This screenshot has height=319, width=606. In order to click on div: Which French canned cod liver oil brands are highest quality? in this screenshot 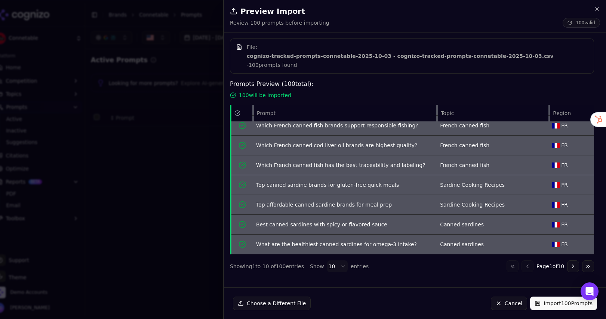, I will do `click(345, 145)`.